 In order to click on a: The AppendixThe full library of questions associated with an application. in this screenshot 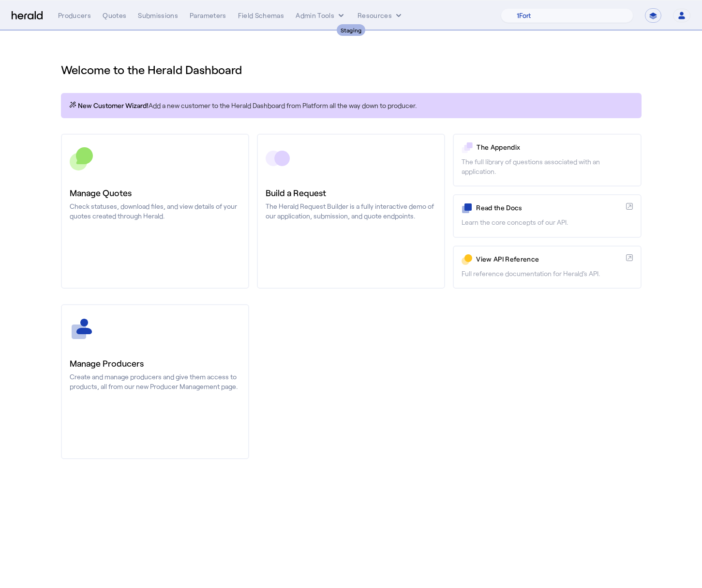, I will do `click(547, 160)`.